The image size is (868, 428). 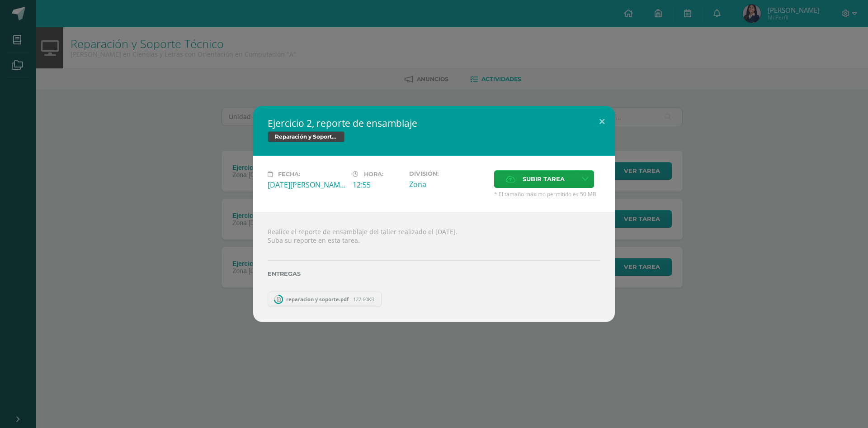 What do you see at coordinates (602, 122) in the screenshot?
I see `button: Close (Esc)` at bounding box center [602, 122].